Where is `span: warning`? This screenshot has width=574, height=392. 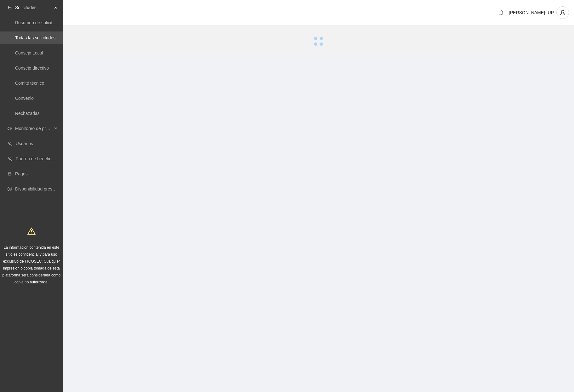
span: warning is located at coordinates (31, 231).